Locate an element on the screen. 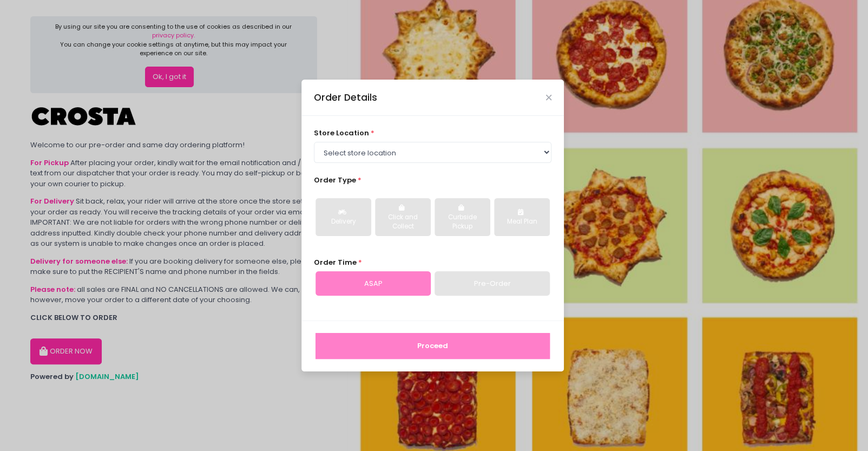 The height and width of the screenshot is (451, 868). div: Order Details is located at coordinates (345, 97).